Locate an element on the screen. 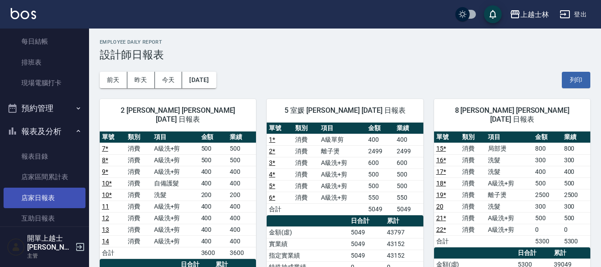 This screenshot has width=601, height=267. a: 20 is located at coordinates (440, 206).